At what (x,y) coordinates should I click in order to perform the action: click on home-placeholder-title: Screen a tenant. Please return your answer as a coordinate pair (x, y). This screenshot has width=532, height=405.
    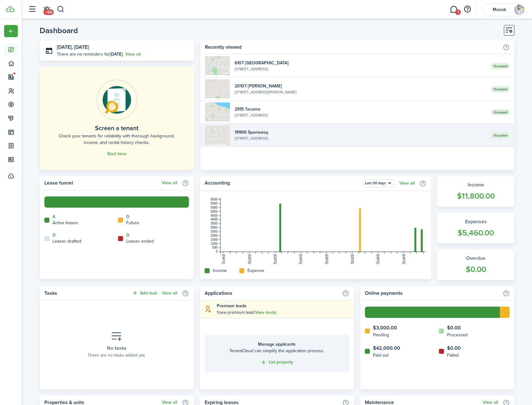
    Looking at the image, I should click on (116, 128).